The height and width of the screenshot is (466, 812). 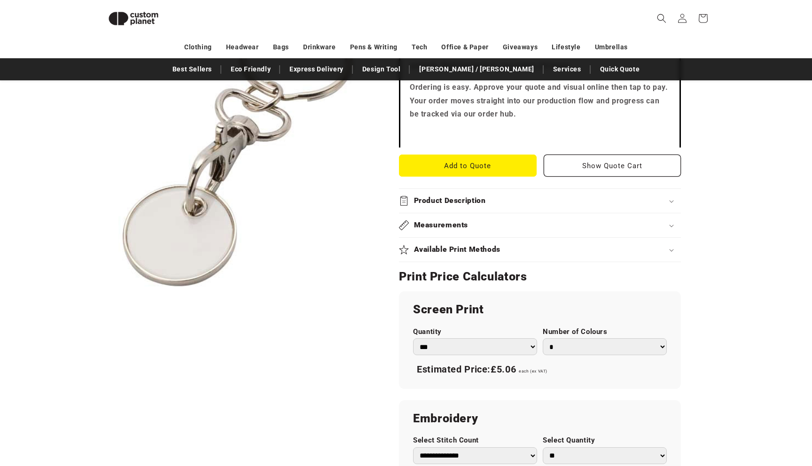 I want to click on summary: Search, so click(x=662, y=18).